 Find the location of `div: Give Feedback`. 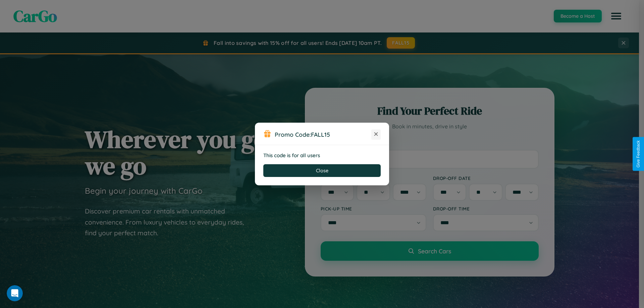

div: Give Feedback is located at coordinates (638, 154).